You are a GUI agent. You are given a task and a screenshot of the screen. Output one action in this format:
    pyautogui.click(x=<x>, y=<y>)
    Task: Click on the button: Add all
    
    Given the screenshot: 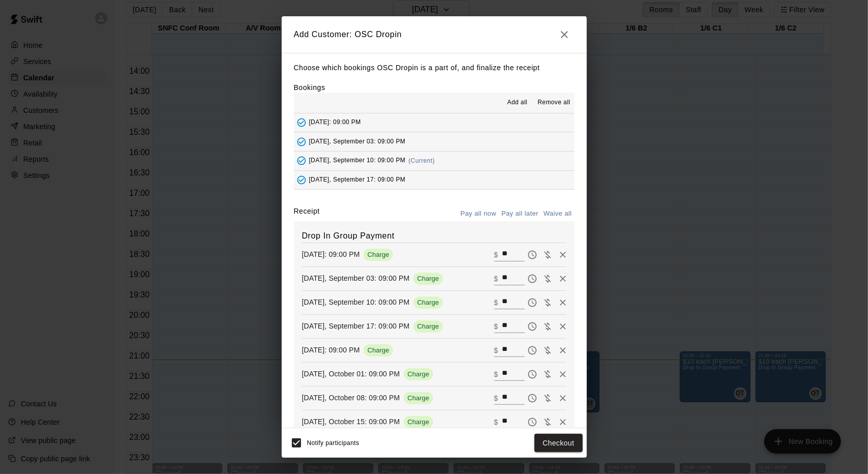 What is the action you would take?
    pyautogui.click(x=517, y=103)
    